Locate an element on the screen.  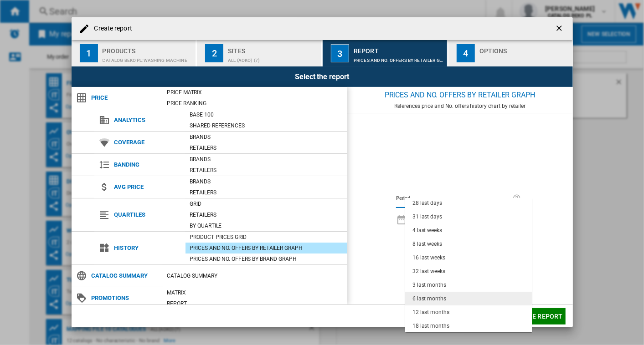
div: 31 last days is located at coordinates (428, 217).